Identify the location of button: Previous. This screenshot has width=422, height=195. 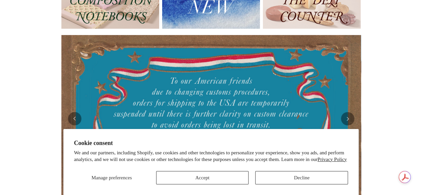
(75, 119).